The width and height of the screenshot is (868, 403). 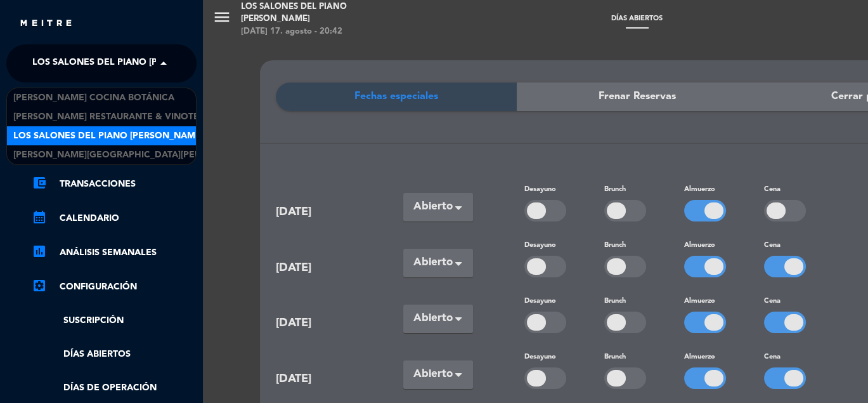 I want to click on i: assessment, so click(x=39, y=251).